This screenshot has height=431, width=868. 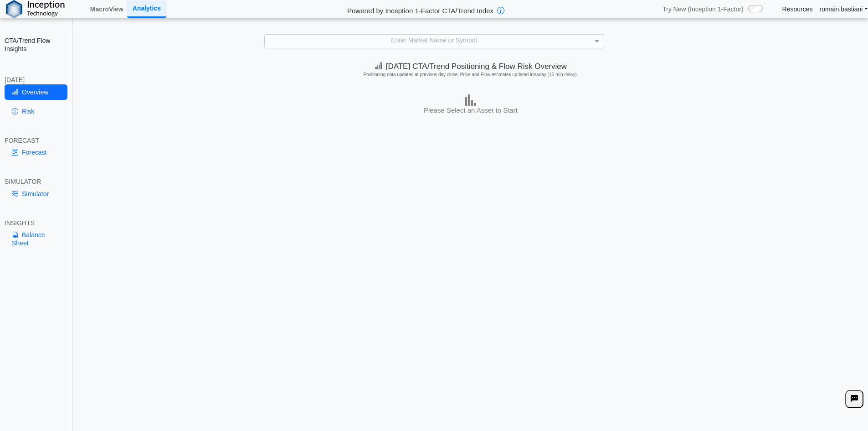 I want to click on a: Analytics, so click(x=147, y=8).